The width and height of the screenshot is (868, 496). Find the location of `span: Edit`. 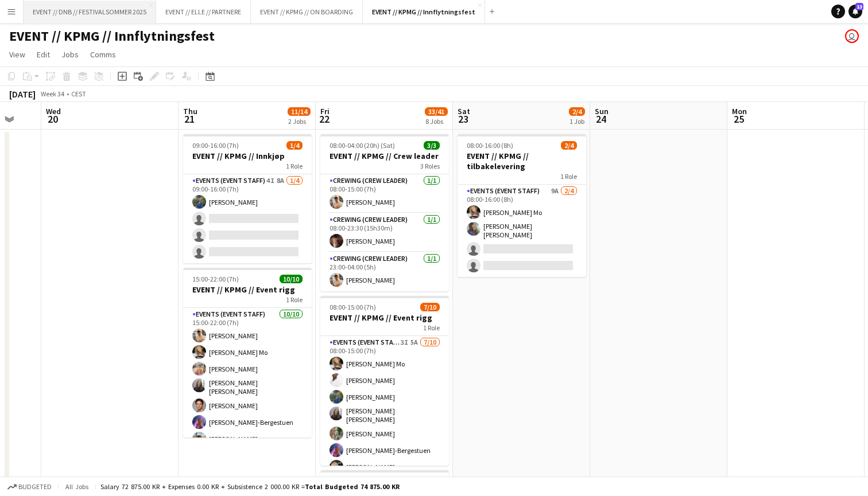

span: Edit is located at coordinates (43, 54).